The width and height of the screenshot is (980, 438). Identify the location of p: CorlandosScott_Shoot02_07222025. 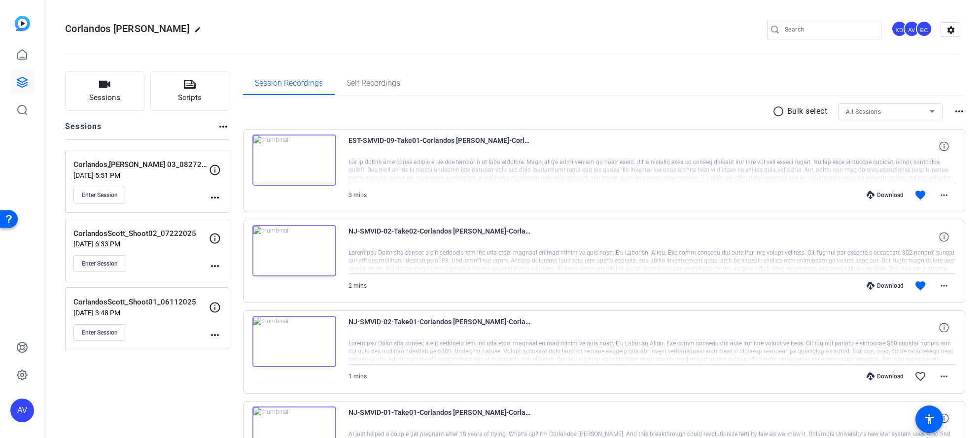
(141, 234).